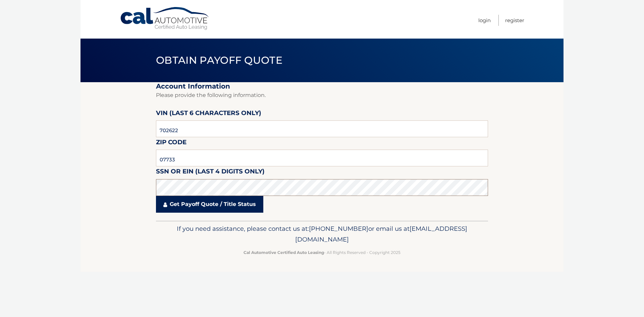 Image resolution: width=644 pixels, height=317 pixels. What do you see at coordinates (210, 172) in the screenshot?
I see `label: SSN or EIN (last 4 digits only)` at bounding box center [210, 172].